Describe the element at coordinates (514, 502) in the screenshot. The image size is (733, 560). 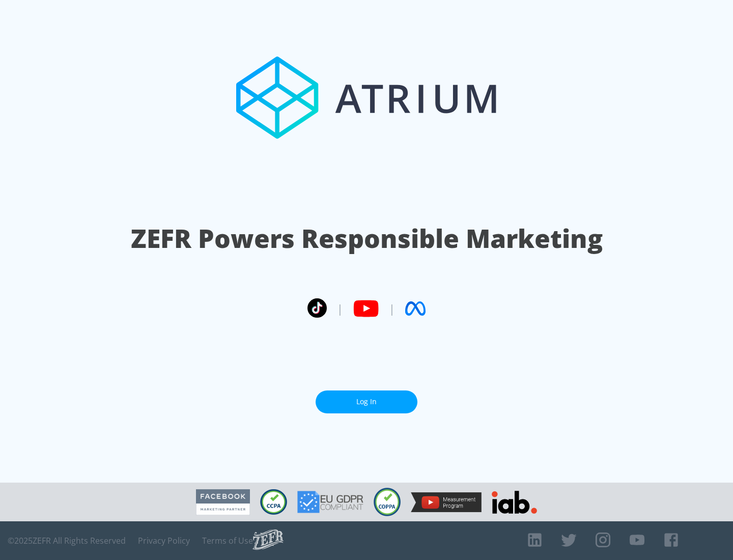
I see `img: IAB` at that location.